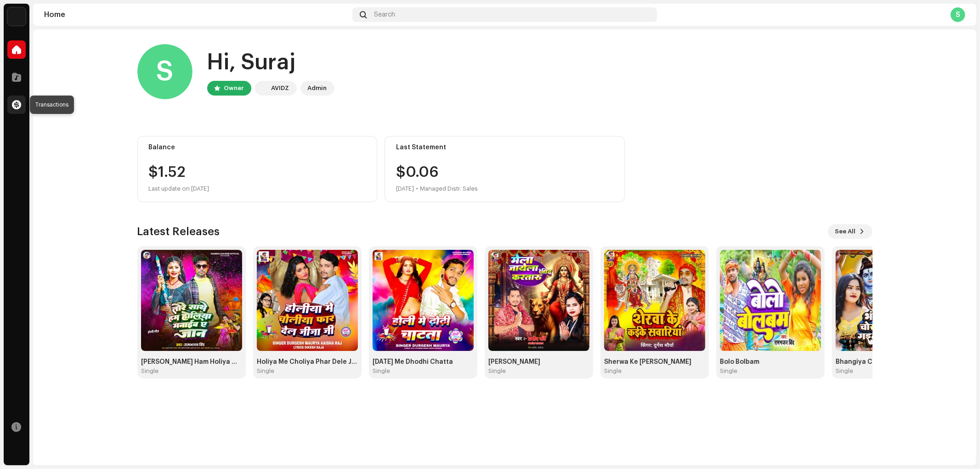 This screenshot has height=469, width=980. What do you see at coordinates (423, 300) in the screenshot?
I see `img: 10eba2c7-2034-4471-a1c1-bd6f5abc8c9f` at bounding box center [423, 300].